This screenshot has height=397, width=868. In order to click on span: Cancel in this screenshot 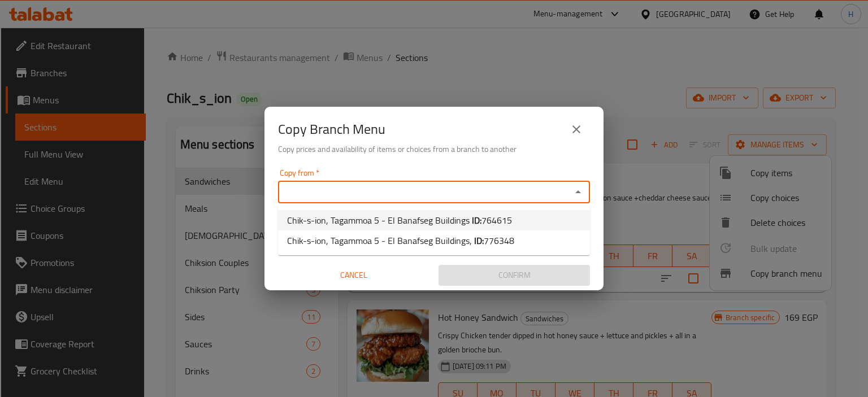, I will do `click(354, 276)`.